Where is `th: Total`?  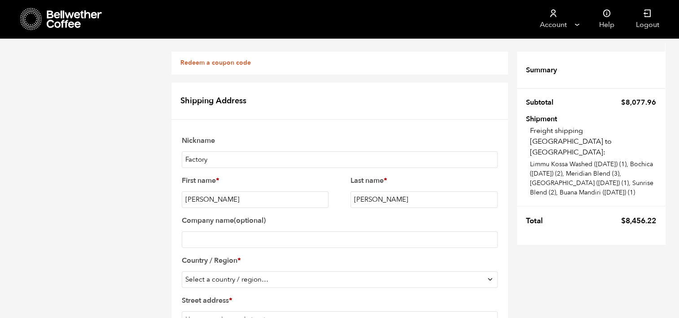
th: Total is located at coordinates (537, 221).